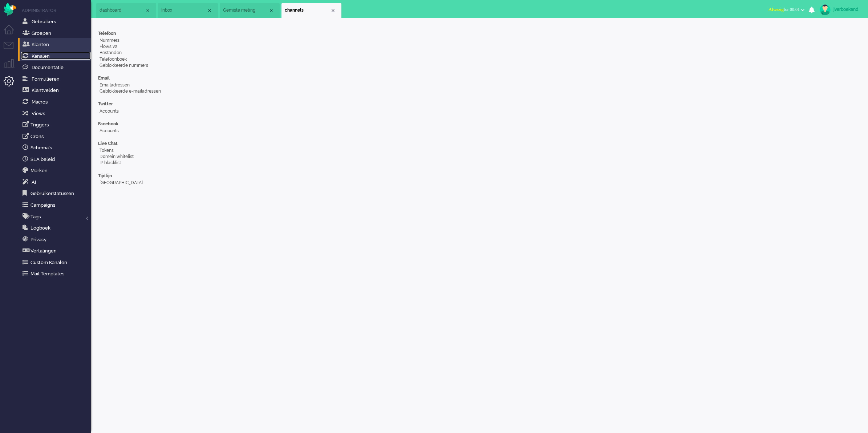 This screenshot has height=433, width=868. What do you see at coordinates (250, 10) in the screenshot?
I see `li: 11920` at bounding box center [250, 10].